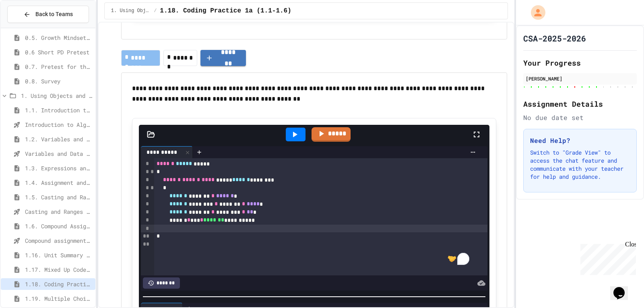 Image resolution: width=644 pixels, height=308 pixels. What do you see at coordinates (59, 197) in the screenshot?
I see `span: 1.5. Casting and Ranges of Values` at bounding box center [59, 197].